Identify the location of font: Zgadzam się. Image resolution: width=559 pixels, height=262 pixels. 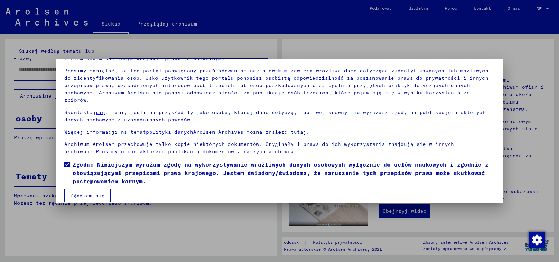
(87, 195).